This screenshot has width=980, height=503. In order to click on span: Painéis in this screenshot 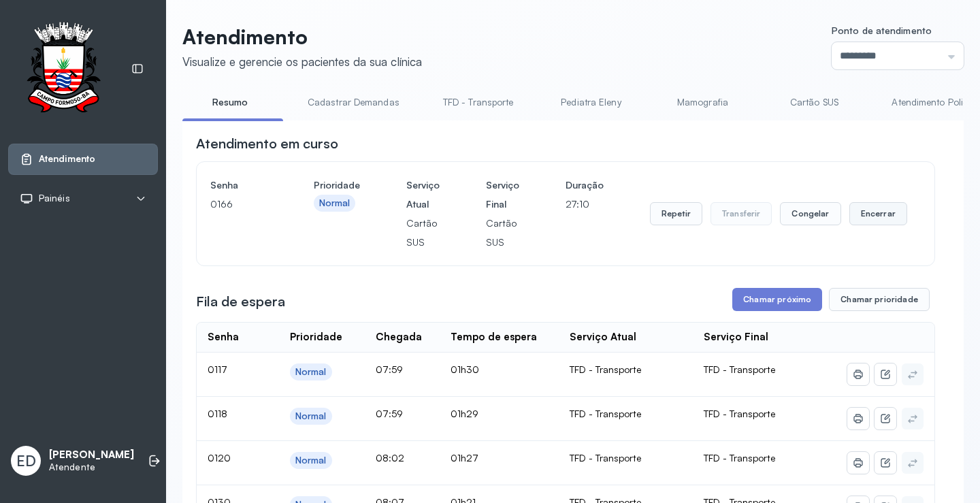, I will do `click(54, 198)`.